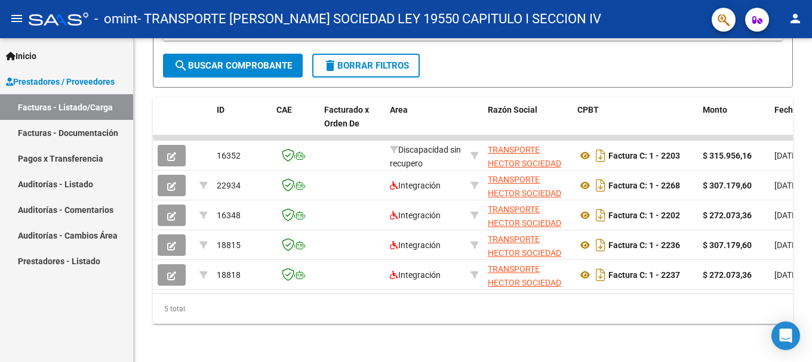 The height and width of the screenshot is (362, 812). Describe the element at coordinates (116, 19) in the screenshot. I see `span: - omint` at that location.